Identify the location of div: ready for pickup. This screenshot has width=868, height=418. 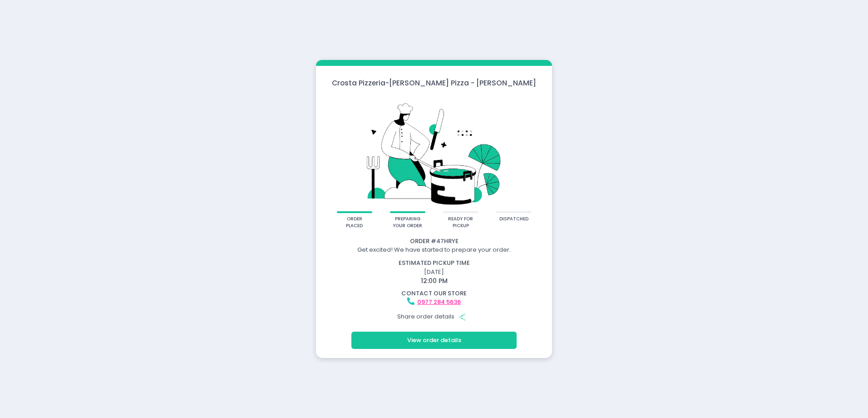
(460, 222).